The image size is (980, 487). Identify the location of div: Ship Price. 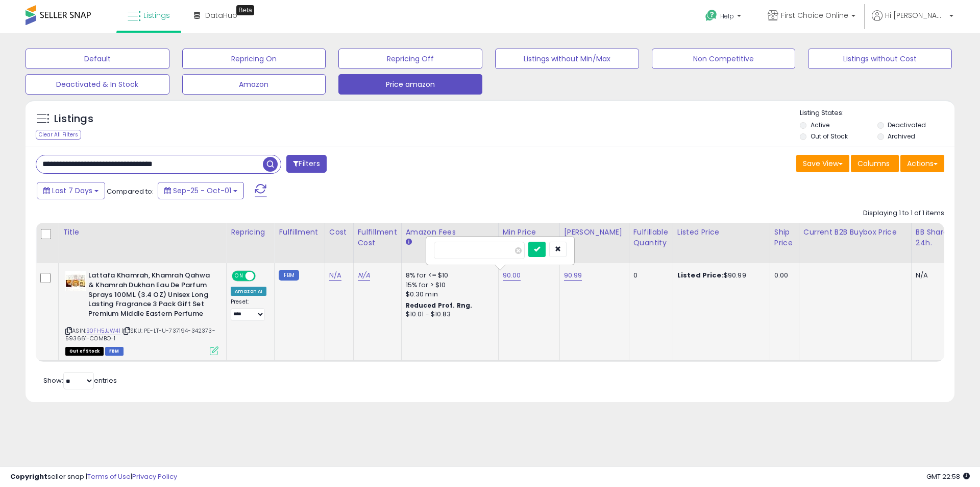
(785, 238).